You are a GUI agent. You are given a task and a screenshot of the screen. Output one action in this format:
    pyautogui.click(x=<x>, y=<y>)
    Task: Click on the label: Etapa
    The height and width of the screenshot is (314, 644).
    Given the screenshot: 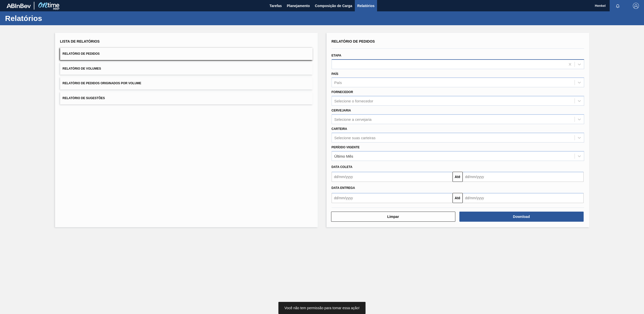 What is the action you would take?
    pyautogui.click(x=336, y=56)
    